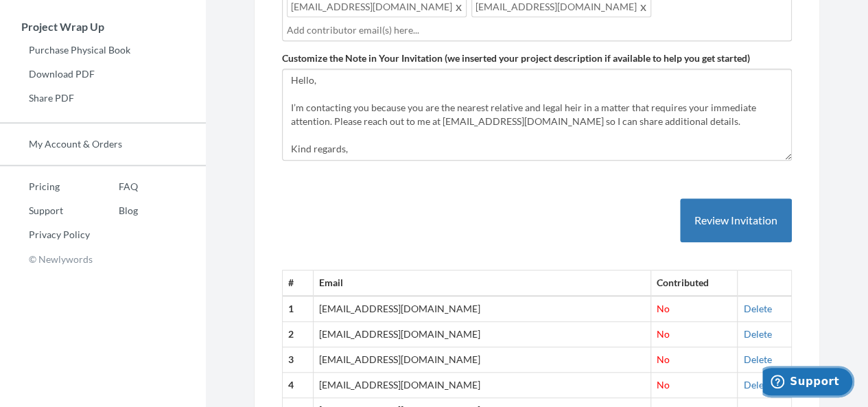  I want to click on th: 4, so click(298, 385).